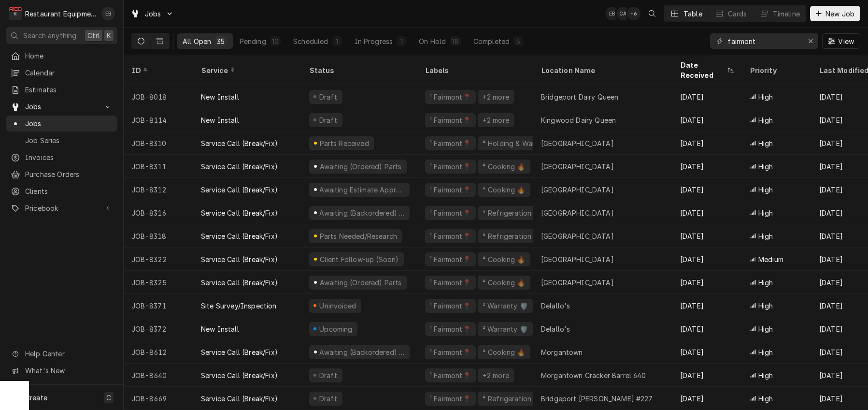 Image resolution: width=868 pixels, height=410 pixels. I want to click on a: Go to What's New, so click(62, 371).